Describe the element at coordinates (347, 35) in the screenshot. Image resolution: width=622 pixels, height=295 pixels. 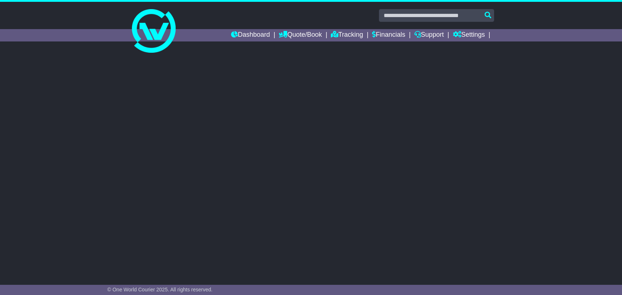
I see `a: Tracking` at that location.